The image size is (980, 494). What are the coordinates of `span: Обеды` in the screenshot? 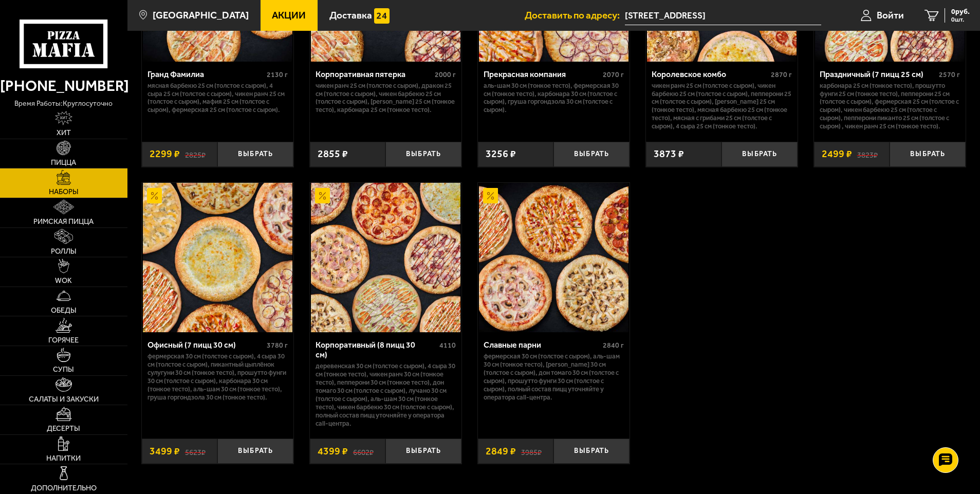 It's located at (64, 311).